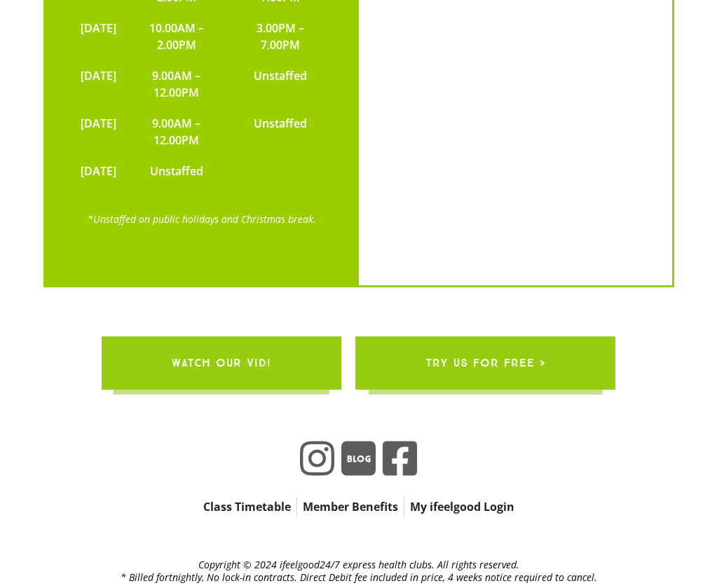  What do you see at coordinates (221, 363) in the screenshot?
I see `a: WATCH OUR VID!` at bounding box center [221, 363].